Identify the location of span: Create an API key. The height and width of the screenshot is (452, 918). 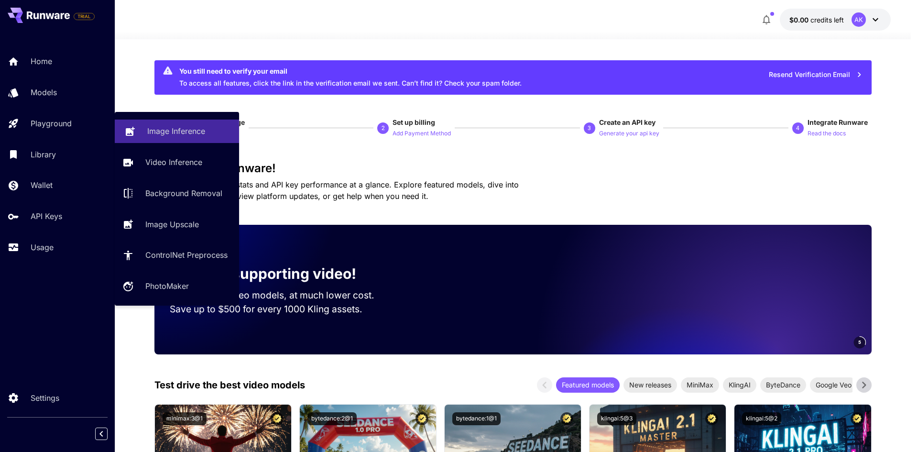
(627, 122).